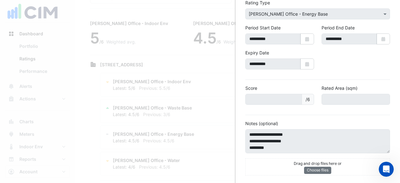  What do you see at coordinates (251, 88) in the screenshot?
I see `label: Score` at bounding box center [251, 88].